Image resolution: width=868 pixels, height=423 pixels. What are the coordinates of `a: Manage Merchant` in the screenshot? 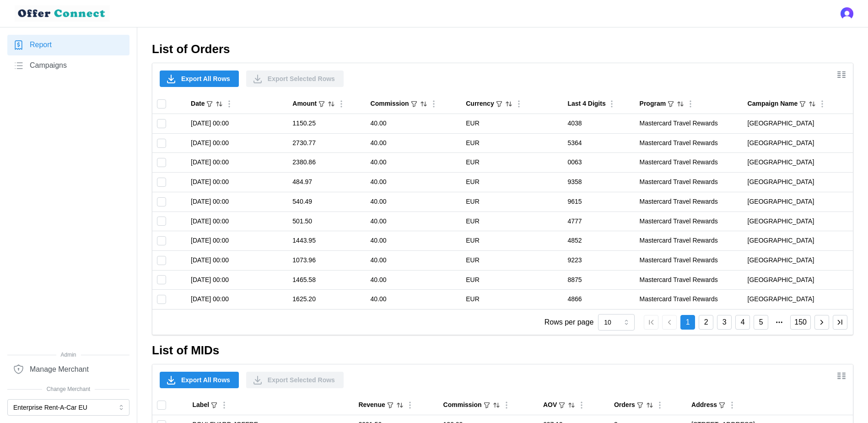 It's located at (68, 369).